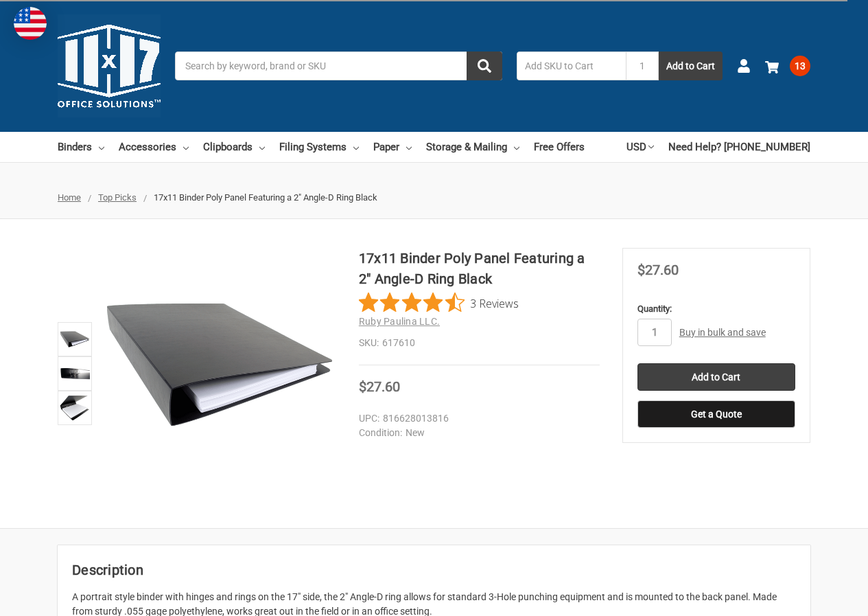 The width and height of the screenshot is (868, 616). Describe the element at coordinates (571, 66) in the screenshot. I see `input: Add SKU to Cart` at that location.